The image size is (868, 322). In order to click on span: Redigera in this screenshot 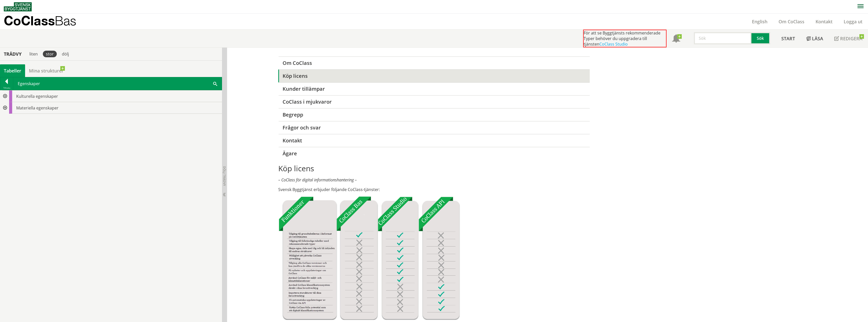, I will do `click(851, 38)`.